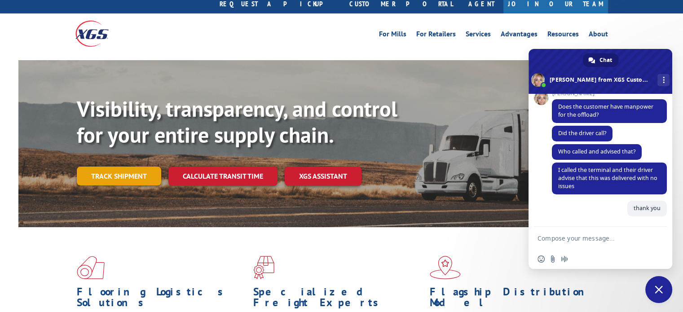 The height and width of the screenshot is (312, 683). I want to click on span: Send a file, so click(553, 259).